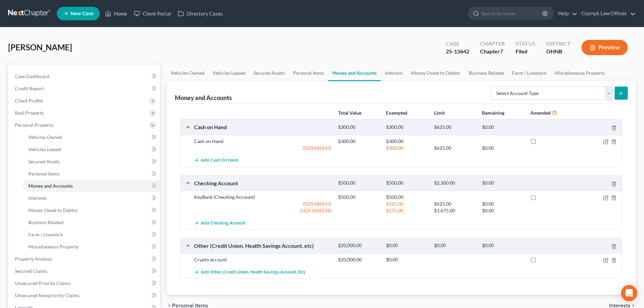  What do you see at coordinates (253, 272) in the screenshot?
I see `span: Add Other (Credit Union, Health Savings Account, etc)` at bounding box center [253, 272].